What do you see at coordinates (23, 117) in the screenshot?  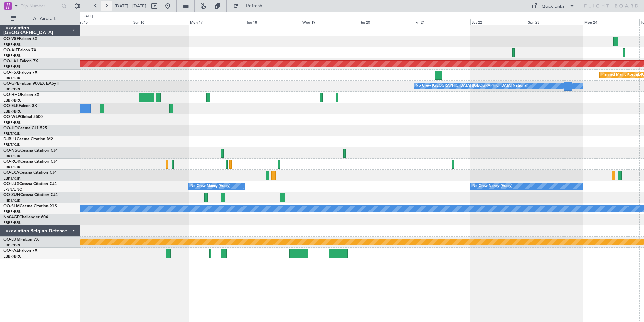 I see `a: OO-WLPGlobal 5500` at bounding box center [23, 117].